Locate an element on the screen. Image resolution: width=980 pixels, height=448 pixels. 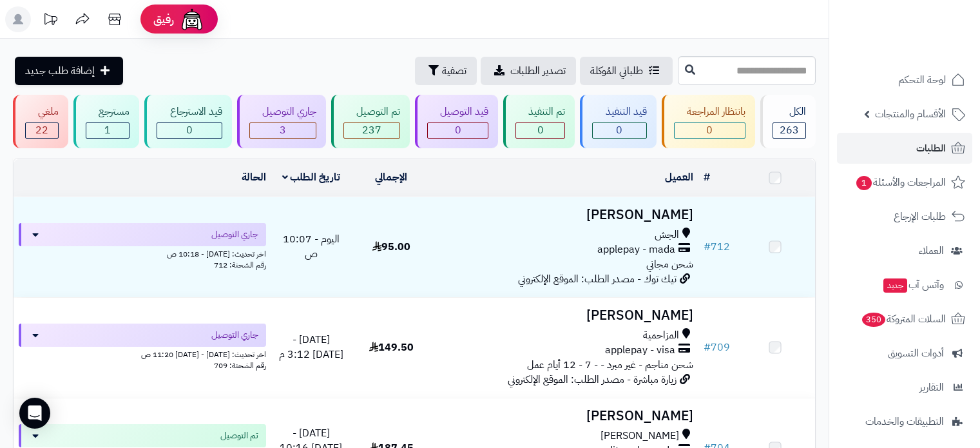
a: قيد التوصيل 0 is located at coordinates (456, 121).